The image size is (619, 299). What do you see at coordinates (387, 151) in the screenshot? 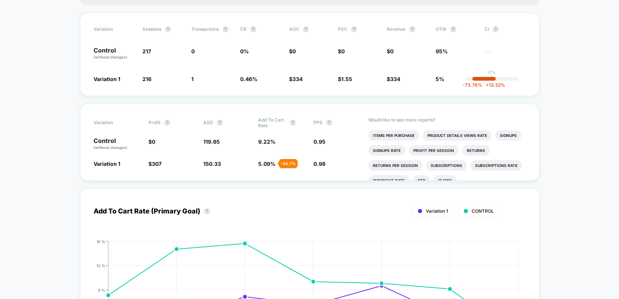
I see `li: Signups Rate` at bounding box center [387, 151].